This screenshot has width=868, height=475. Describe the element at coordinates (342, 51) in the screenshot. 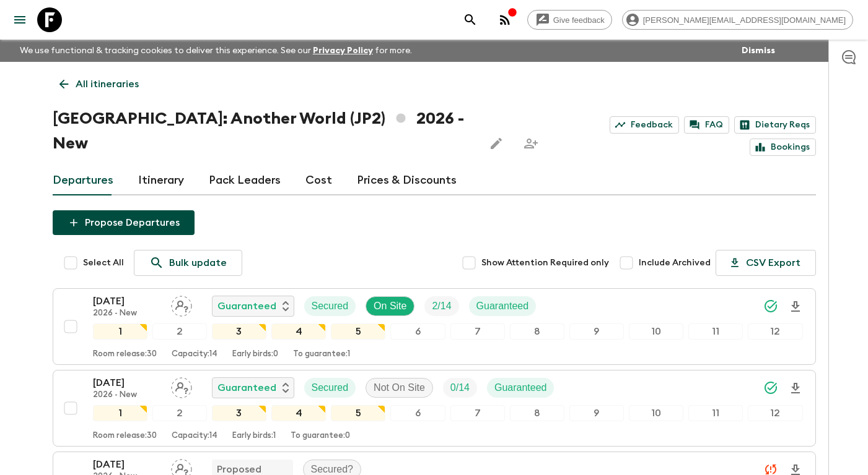

I see `a: Privacy Policy` at that location.